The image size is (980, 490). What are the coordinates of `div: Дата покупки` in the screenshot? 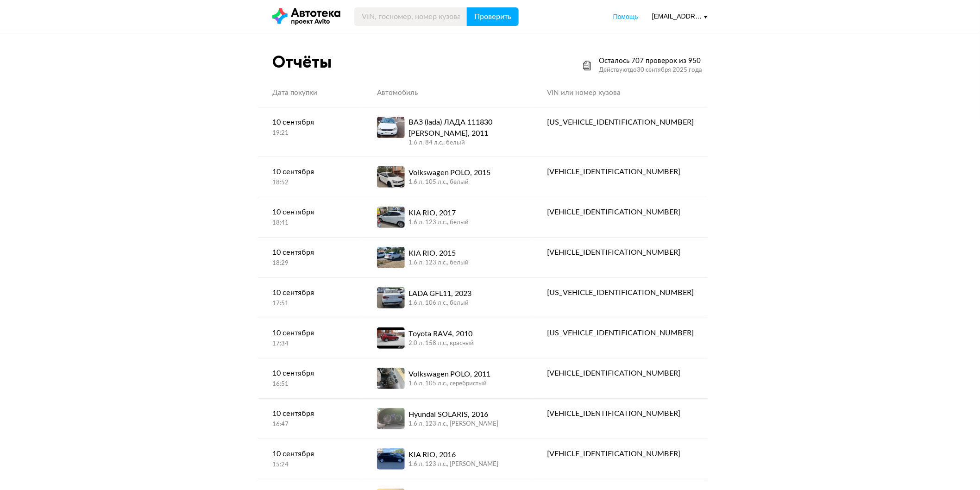 It's located at (311, 93).